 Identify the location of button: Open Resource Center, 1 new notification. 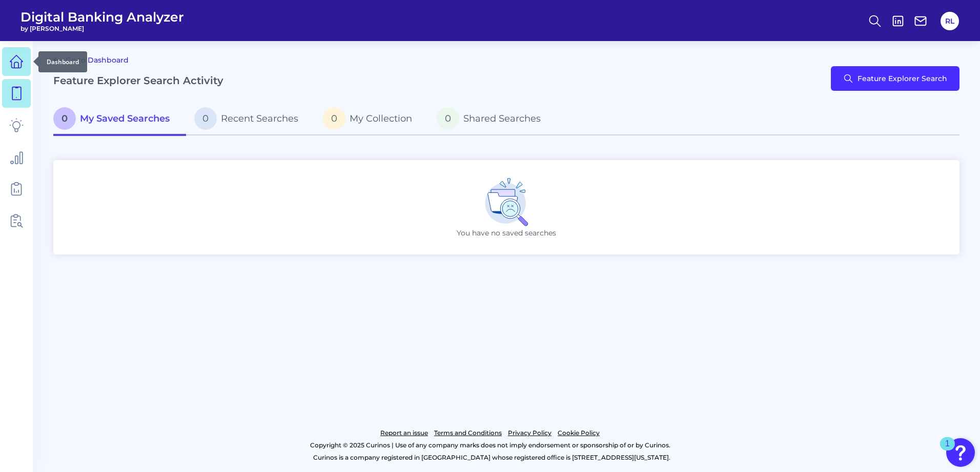
(961, 452).